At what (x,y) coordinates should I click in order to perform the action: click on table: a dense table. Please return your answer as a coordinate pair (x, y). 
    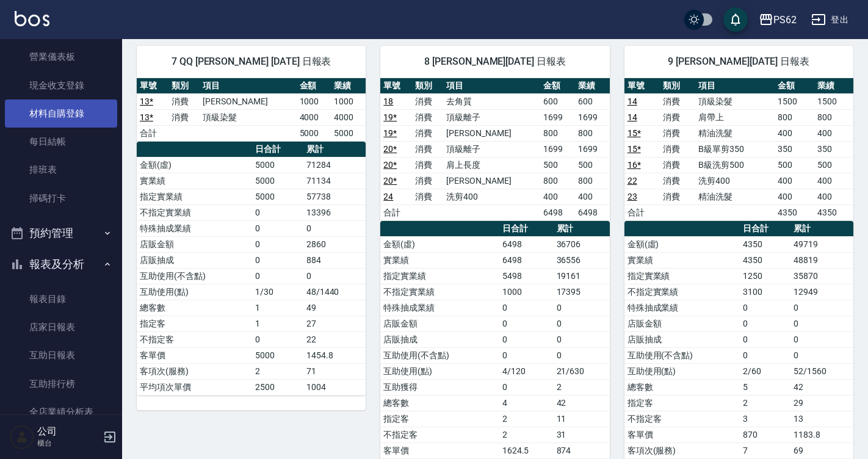
    Looking at the image, I should click on (251, 110).